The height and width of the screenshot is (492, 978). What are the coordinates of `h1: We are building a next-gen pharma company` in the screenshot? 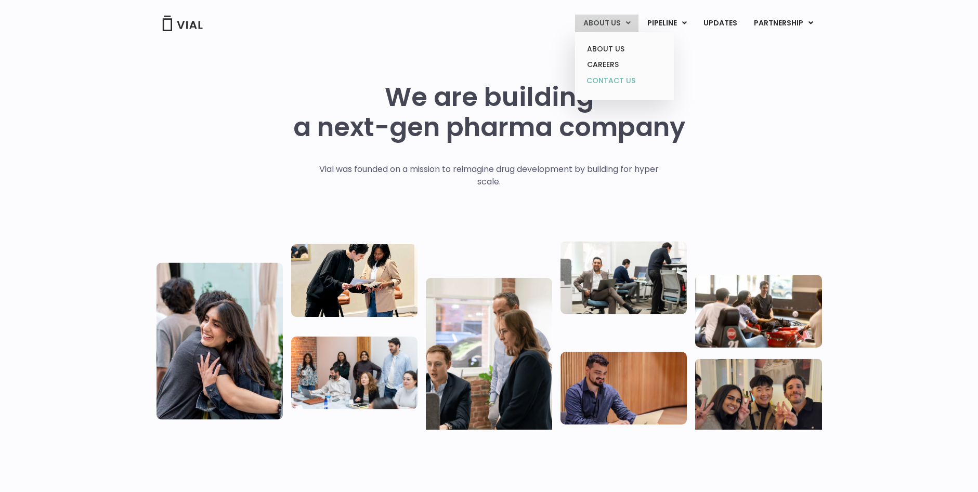 It's located at (489, 112).